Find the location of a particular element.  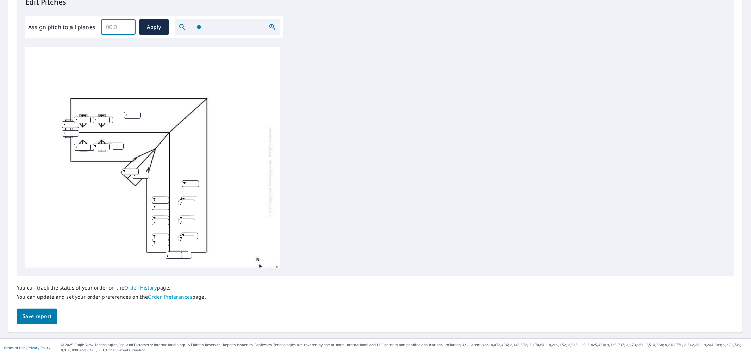

a: Order Preferences is located at coordinates (170, 297).